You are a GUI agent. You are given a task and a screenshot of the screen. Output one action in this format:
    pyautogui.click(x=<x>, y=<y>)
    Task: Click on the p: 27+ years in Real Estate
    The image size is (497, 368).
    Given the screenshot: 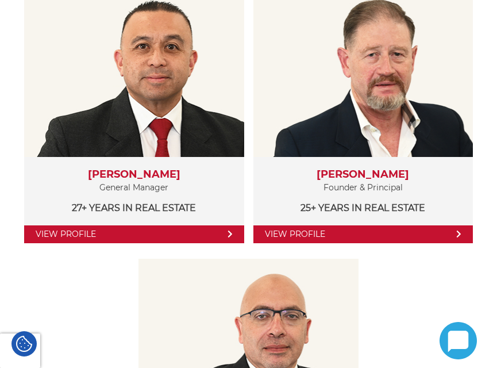 What is the action you would take?
    pyautogui.click(x=134, y=208)
    